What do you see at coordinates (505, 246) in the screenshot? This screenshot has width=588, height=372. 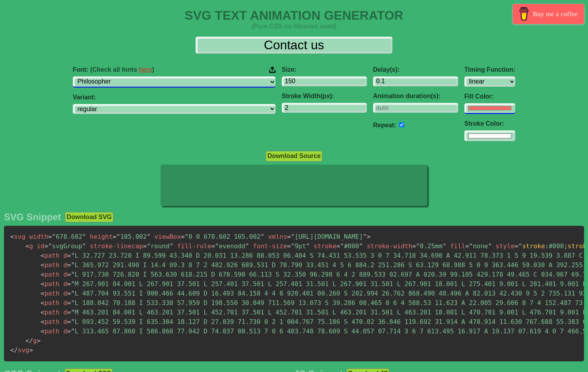 I see `span: style` at bounding box center [505, 246].